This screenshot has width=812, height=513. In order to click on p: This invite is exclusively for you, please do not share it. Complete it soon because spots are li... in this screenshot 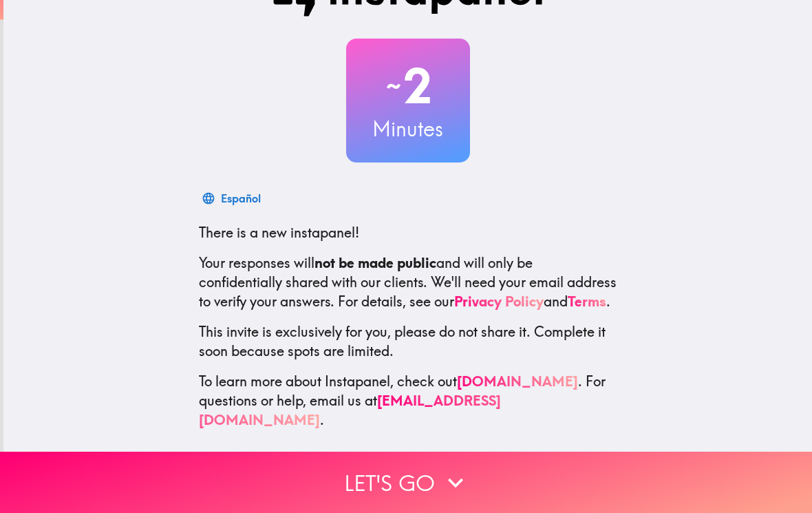, I will do `click(408, 341)`.